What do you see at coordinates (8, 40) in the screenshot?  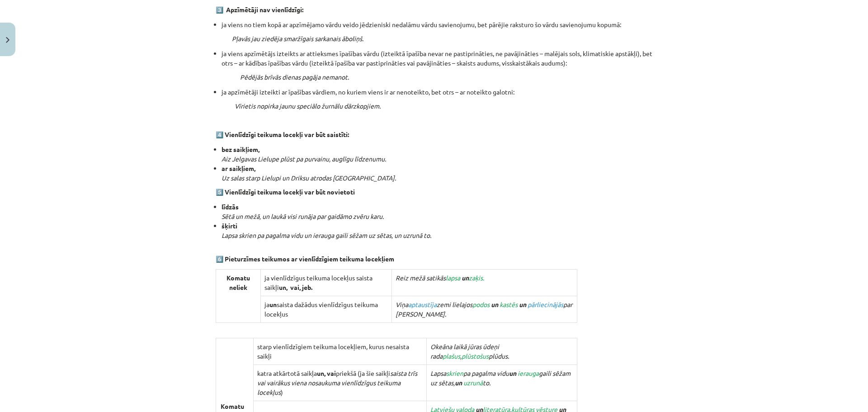 I see `img: icon-close-lesson-0947bae3869378f0d4975bcd49f059093ad1ed9edebbc8119c70593378902aed.svg` at bounding box center [8, 40].